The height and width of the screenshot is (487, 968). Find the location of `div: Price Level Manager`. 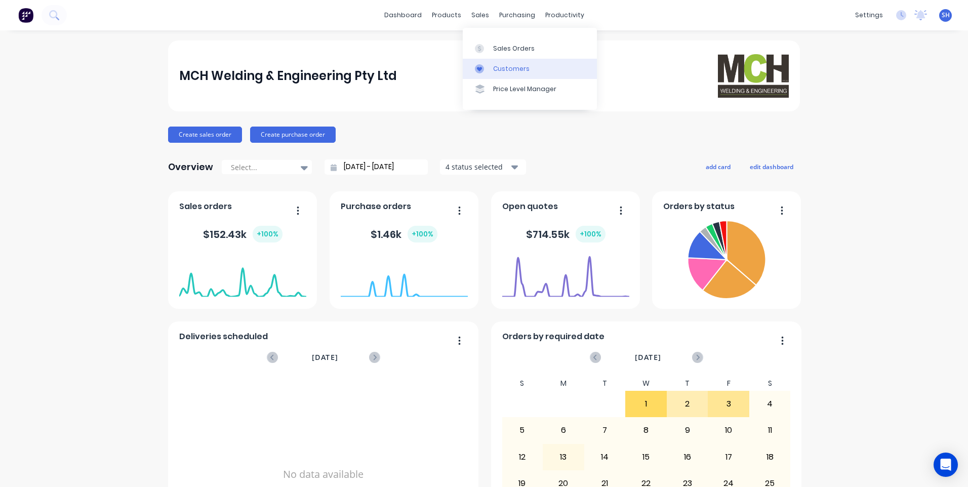

div: Price Level Manager is located at coordinates (525, 89).